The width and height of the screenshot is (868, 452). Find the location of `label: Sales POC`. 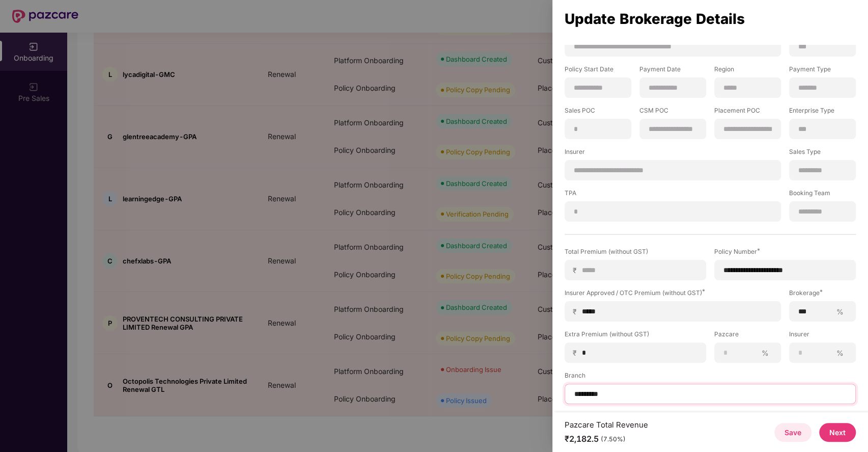

label: Sales POC is located at coordinates (598, 112).